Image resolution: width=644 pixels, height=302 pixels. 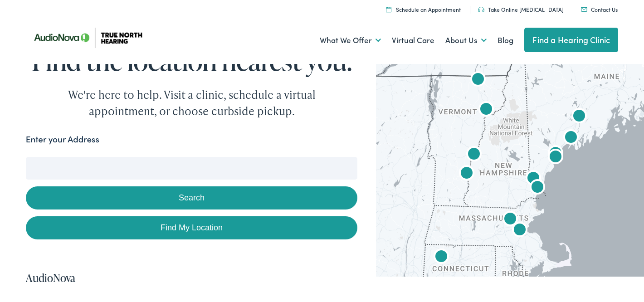 I want to click on img: Headphones icon in color code ffb348, so click(x=481, y=10).